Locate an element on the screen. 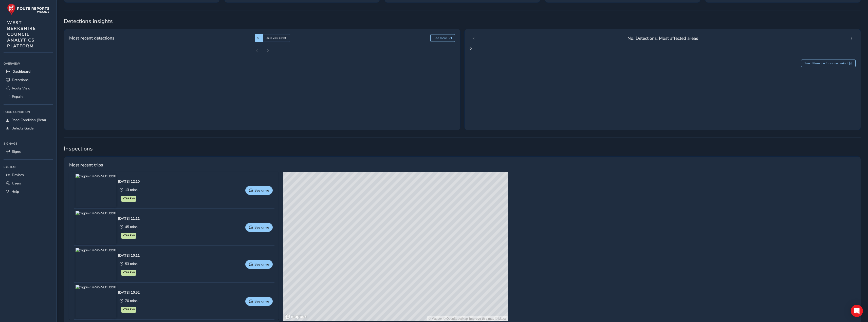 The image size is (868, 322). div: System is located at coordinates (28, 167).